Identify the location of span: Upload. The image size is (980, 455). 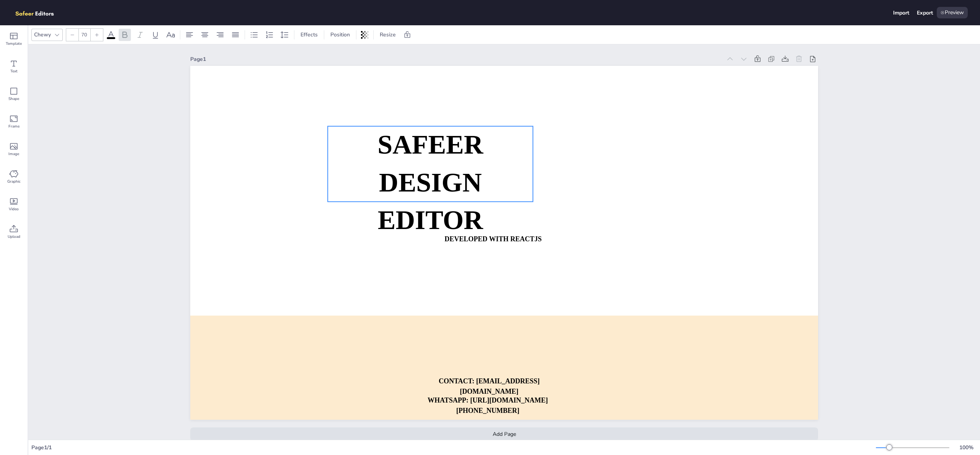
(13, 237).